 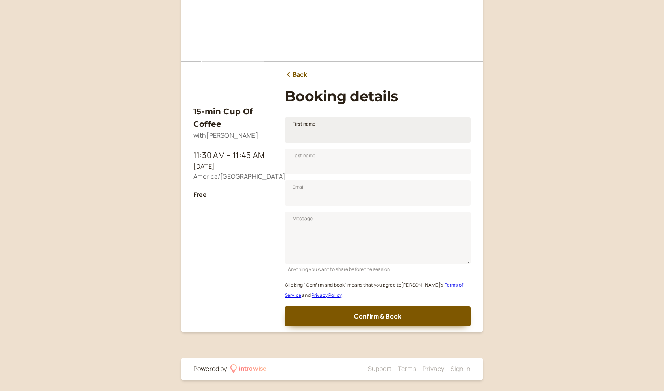 What do you see at coordinates (378, 238) in the screenshot?
I see `textarea: Message` at bounding box center [378, 238].